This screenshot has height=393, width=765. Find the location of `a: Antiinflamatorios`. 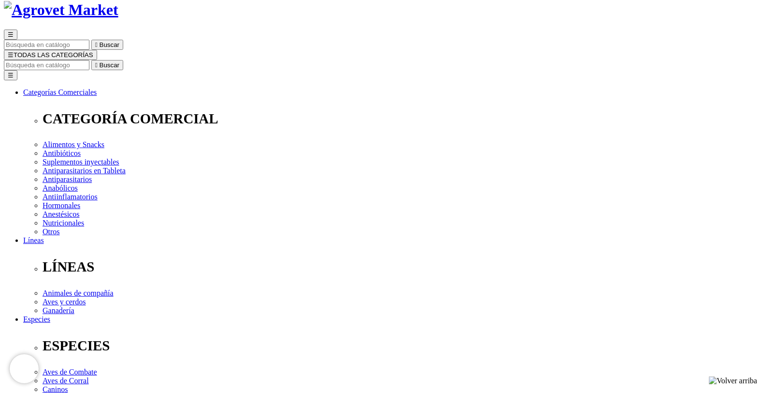

a: Antiinflamatorios is located at coordinates (70, 196).